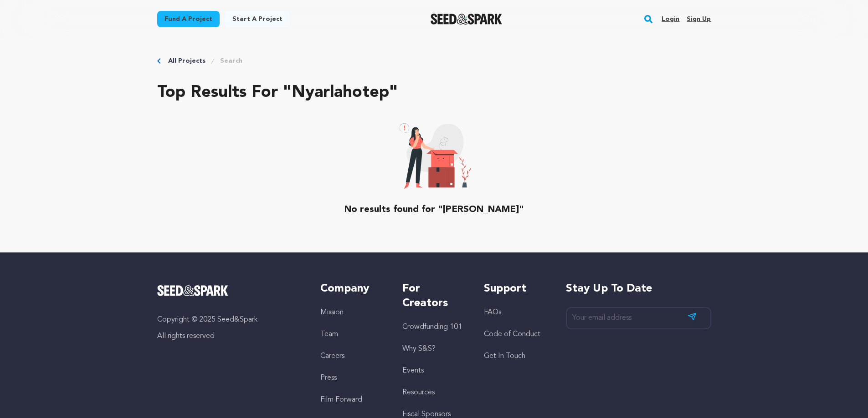 Image resolution: width=868 pixels, height=418 pixels. I want to click on a: FAQs, so click(493, 313).